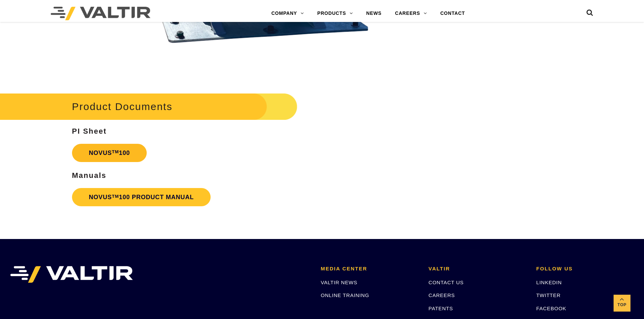  What do you see at coordinates (71, 274) in the screenshot?
I see `img: VALTIR` at bounding box center [71, 274].